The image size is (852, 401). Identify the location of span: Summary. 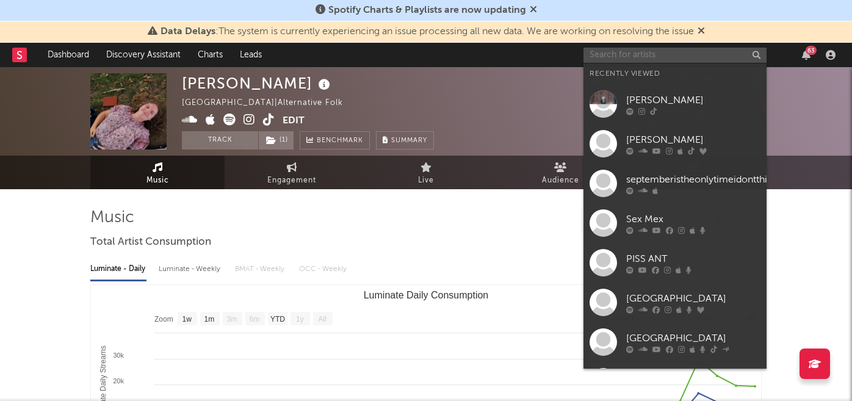
(409, 140).